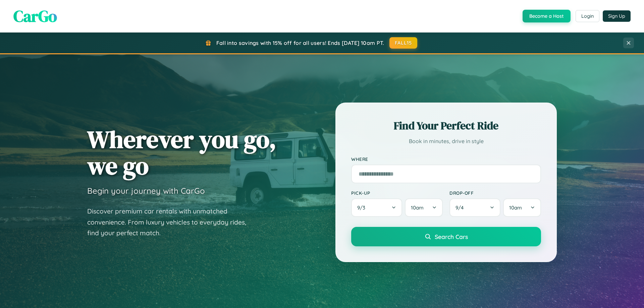 Image resolution: width=644 pixels, height=308 pixels. I want to click on label: Pick-up, so click(397, 192).